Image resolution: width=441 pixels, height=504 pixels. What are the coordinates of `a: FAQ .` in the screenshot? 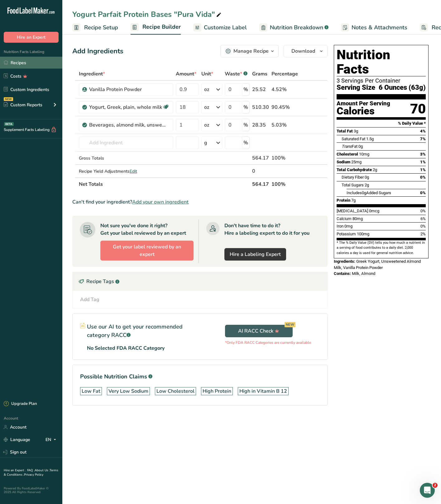 It's located at (31, 470).